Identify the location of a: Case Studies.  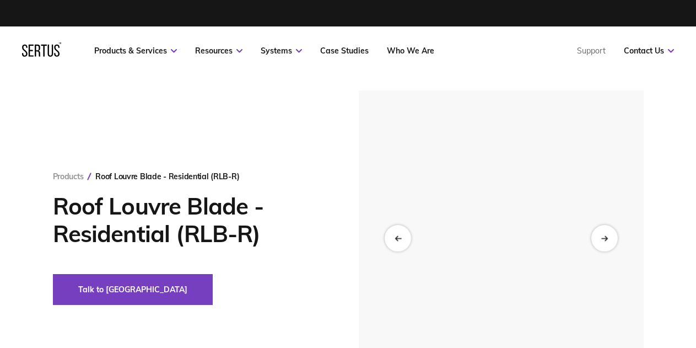
(345, 51).